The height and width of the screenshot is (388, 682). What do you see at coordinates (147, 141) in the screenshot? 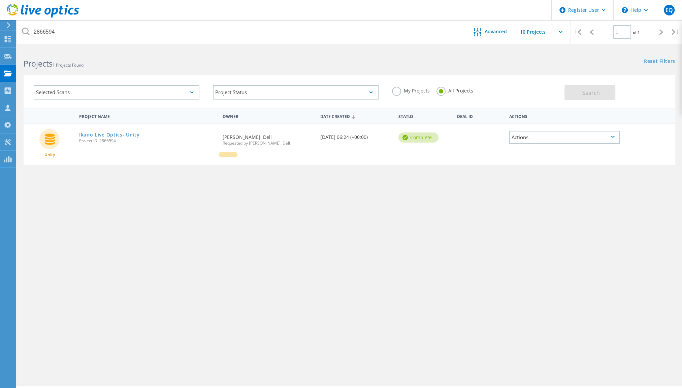
I see `span: Project ID: 2866594` at bounding box center [147, 141].